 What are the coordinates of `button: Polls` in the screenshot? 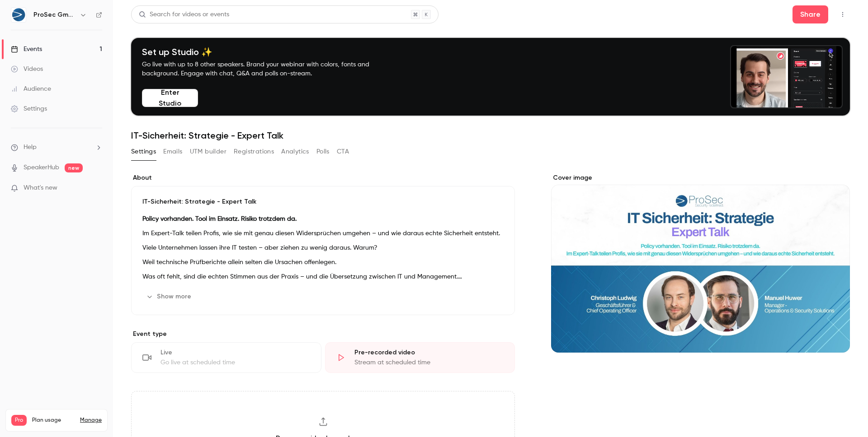 It's located at (323, 152).